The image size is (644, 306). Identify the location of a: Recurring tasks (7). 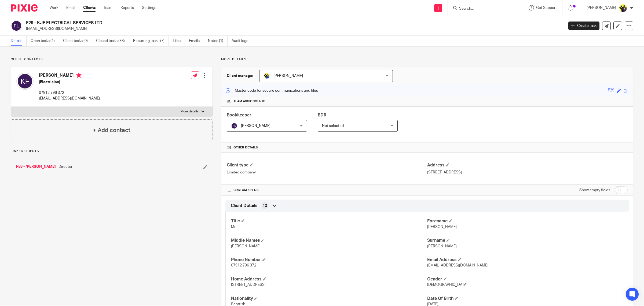
(151, 41).